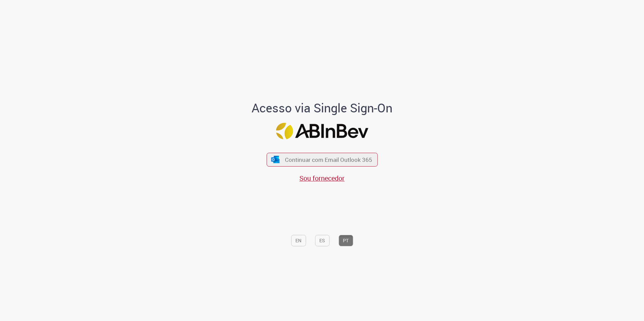  What do you see at coordinates (322, 178) in the screenshot?
I see `span: Sou fornecedor` at bounding box center [322, 178].